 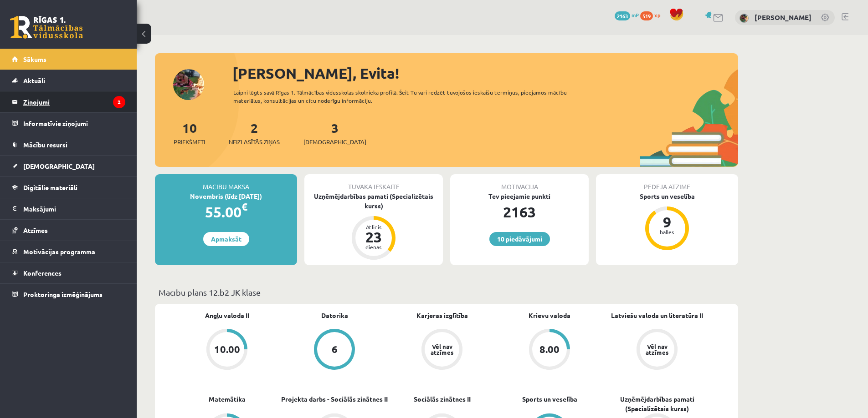 I want to click on a: Angļu valoda II, so click(x=227, y=315).